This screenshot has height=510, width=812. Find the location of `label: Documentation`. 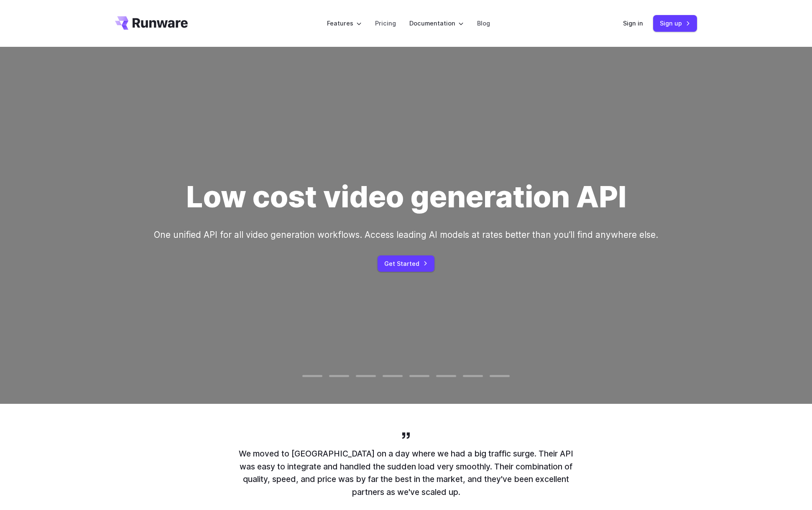

label: Documentation is located at coordinates (436, 23).